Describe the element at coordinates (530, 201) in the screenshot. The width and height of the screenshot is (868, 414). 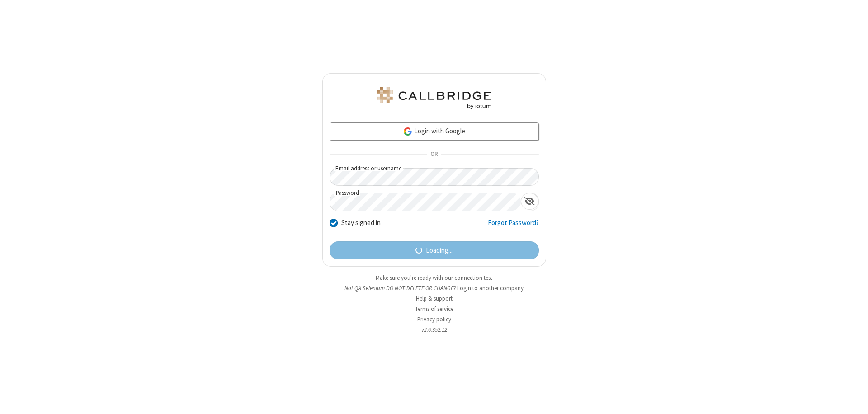
I see `div: Show password` at that location.